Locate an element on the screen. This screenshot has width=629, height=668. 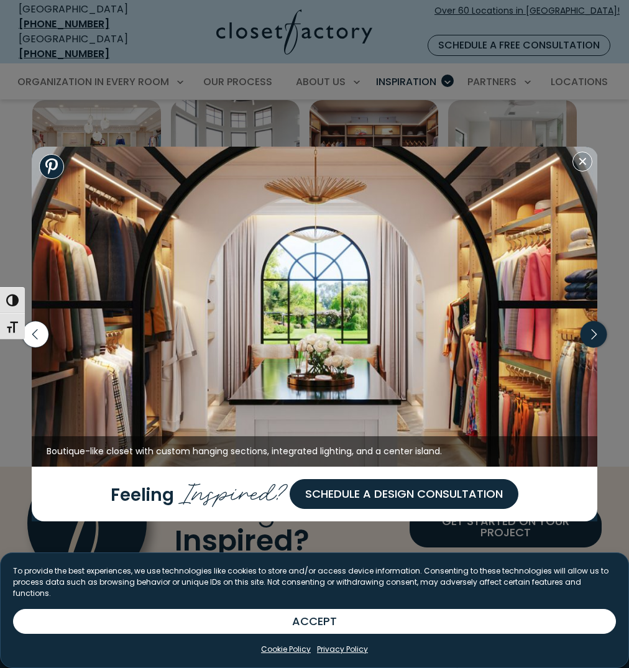
a: Privacy Policy is located at coordinates (342, 649).